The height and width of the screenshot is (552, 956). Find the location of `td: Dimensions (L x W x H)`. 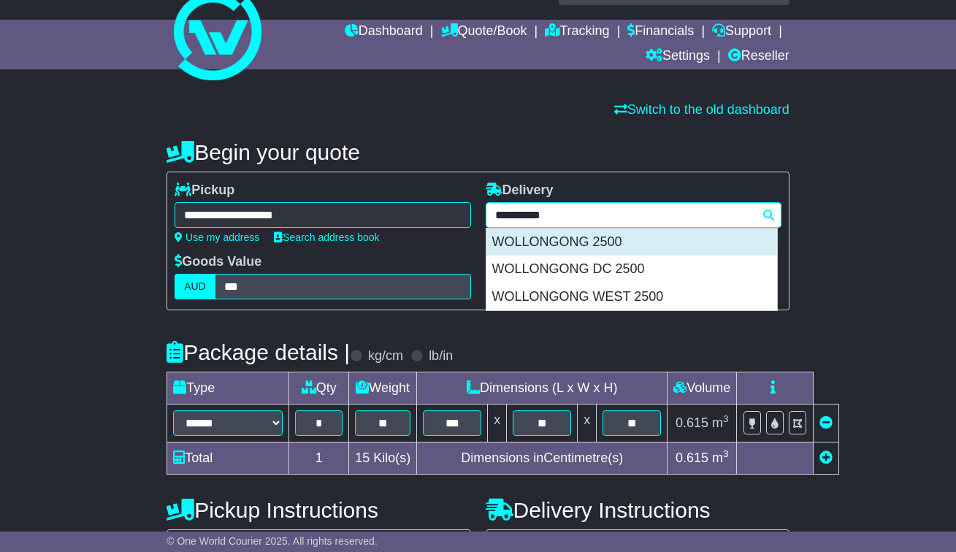

td: Dimensions (L x W x H) is located at coordinates (542, 389).